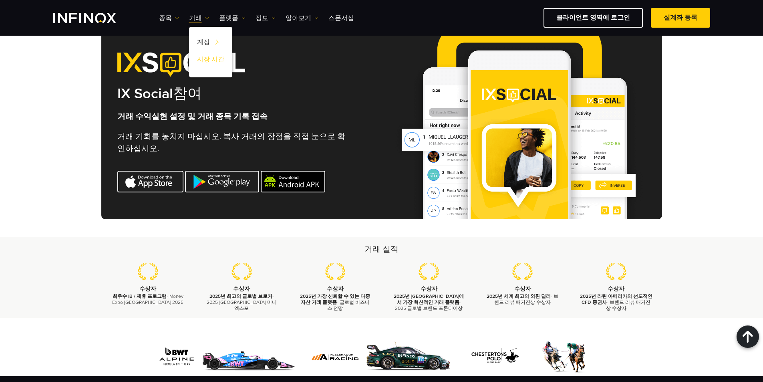  Describe the element at coordinates (232, 18) in the screenshot. I see `a: 플랫폼` at that location.